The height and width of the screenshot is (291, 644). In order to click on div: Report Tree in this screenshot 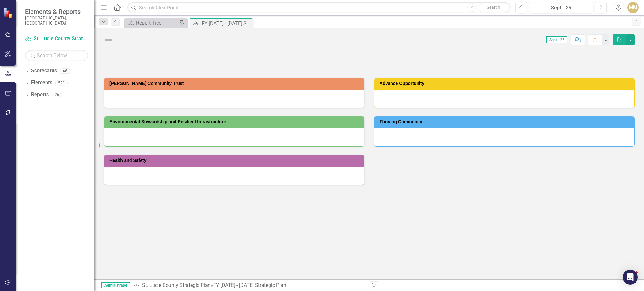, I will do `click(157, 23)`.